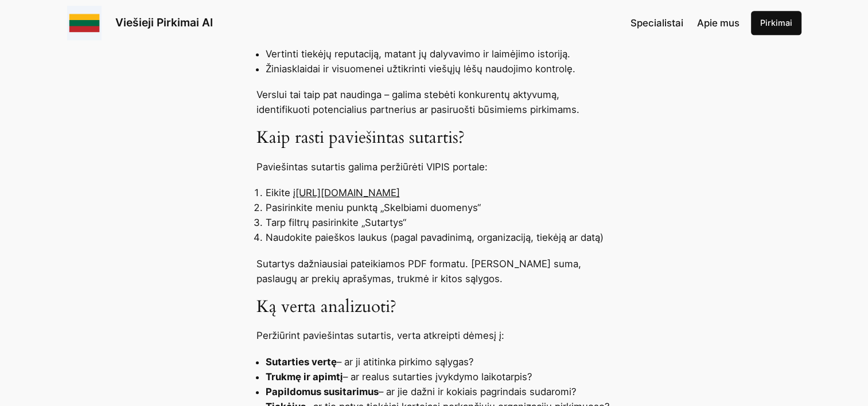 The height and width of the screenshot is (406, 868). What do you see at coordinates (434, 335) in the screenshot?
I see `p: Peržiūrint paviešintas sutartis, verta atkreipti dėmesį į:` at bounding box center [434, 335].